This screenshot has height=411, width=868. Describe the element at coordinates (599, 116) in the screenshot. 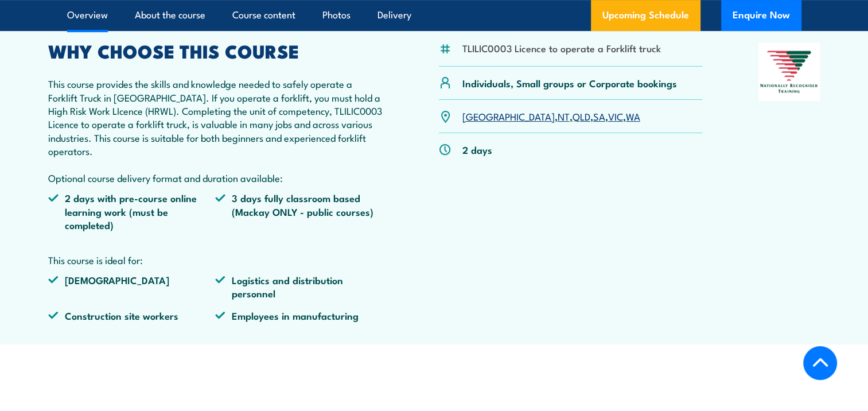

I see `a: SA` at that location.